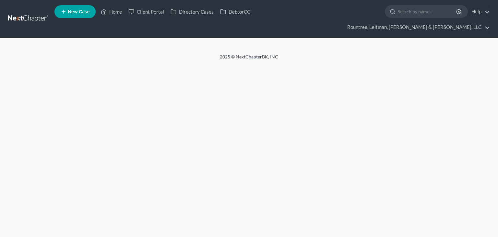 This screenshot has width=498, height=237. Describe the element at coordinates (235, 12) in the screenshot. I see `a: DebtorCC` at that location.